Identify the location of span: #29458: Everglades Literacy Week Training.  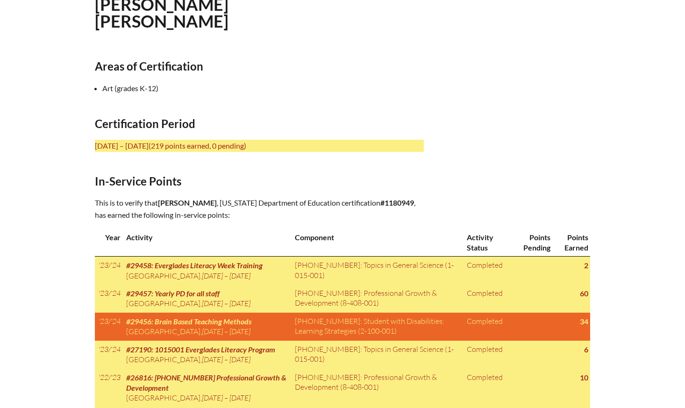
(194, 265).